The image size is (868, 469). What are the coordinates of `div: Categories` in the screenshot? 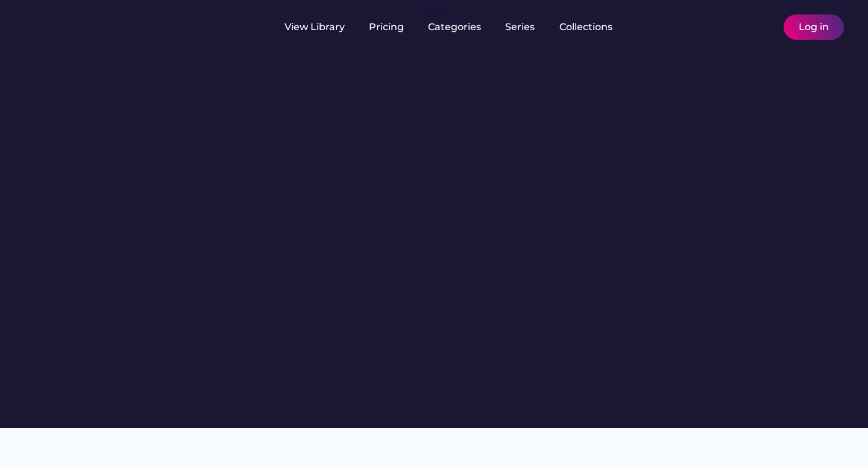 It's located at (454, 27).